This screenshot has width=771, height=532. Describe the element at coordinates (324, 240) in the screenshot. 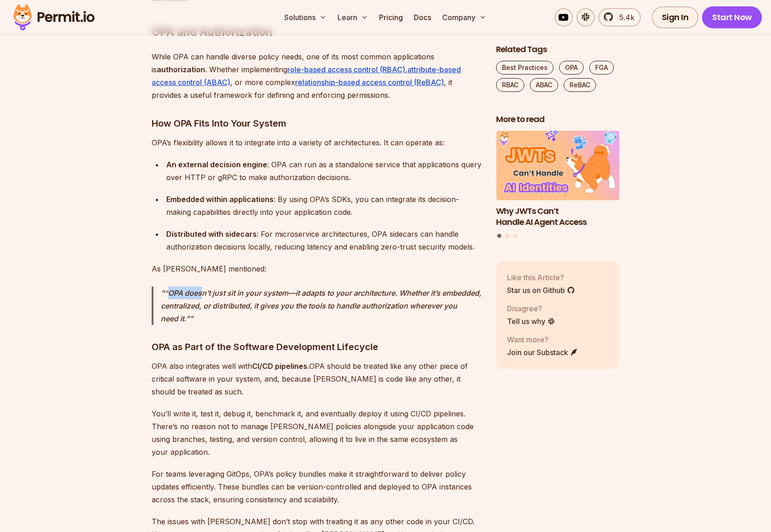

I see `div: : For microservice architectures, OPA sidecars can handle authorization decisions locally, reduci...` at that location.